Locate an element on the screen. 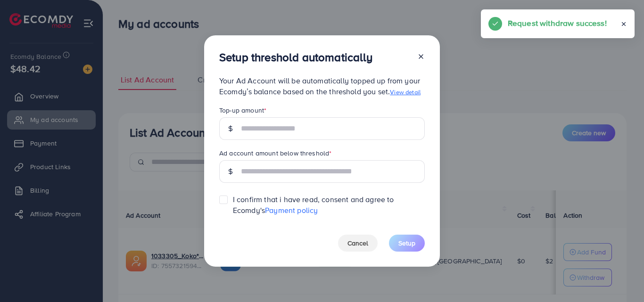 This screenshot has height=302, width=644. button: Cancel is located at coordinates (358, 244).